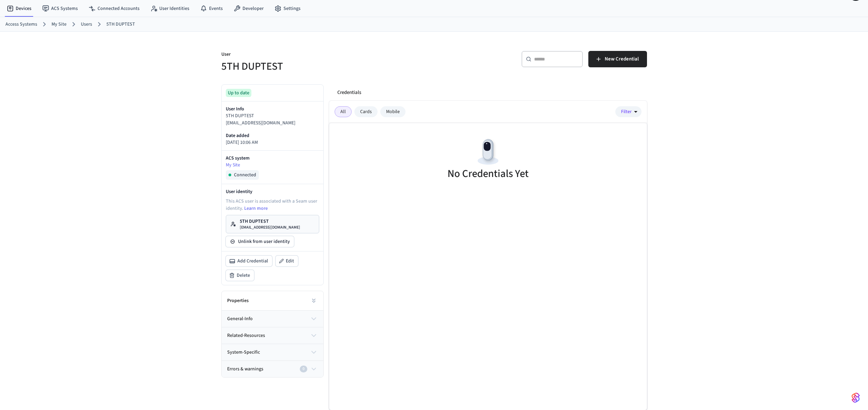 The image size is (868, 410). What do you see at coordinates (349, 93) in the screenshot?
I see `button: Credentials` at bounding box center [349, 93].